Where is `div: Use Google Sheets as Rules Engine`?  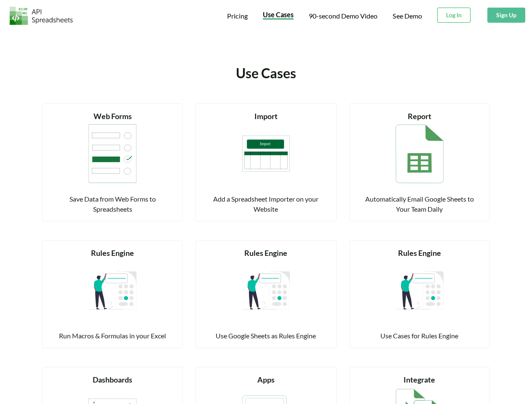 div: Use Google Sheets as Rules Engine is located at coordinates (266, 336).